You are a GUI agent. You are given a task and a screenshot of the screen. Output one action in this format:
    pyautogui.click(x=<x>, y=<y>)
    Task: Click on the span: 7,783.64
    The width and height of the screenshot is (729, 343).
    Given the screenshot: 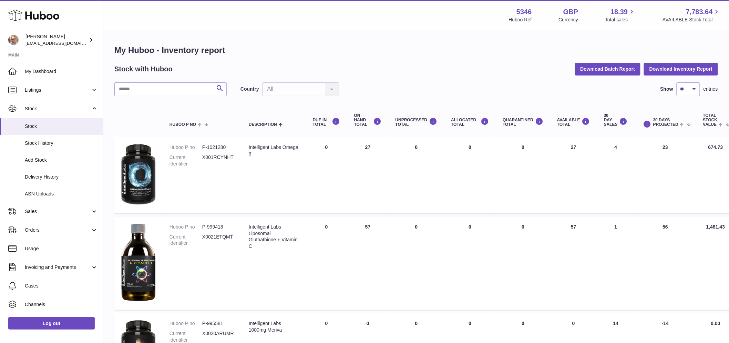 What is the action you would take?
    pyautogui.click(x=700, y=12)
    